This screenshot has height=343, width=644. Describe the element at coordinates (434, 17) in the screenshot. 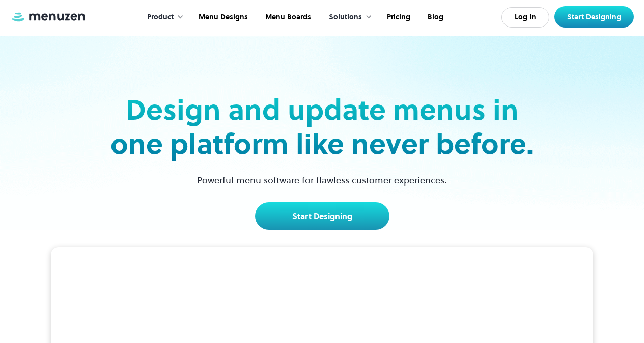

I see `a: Blog` at that location.